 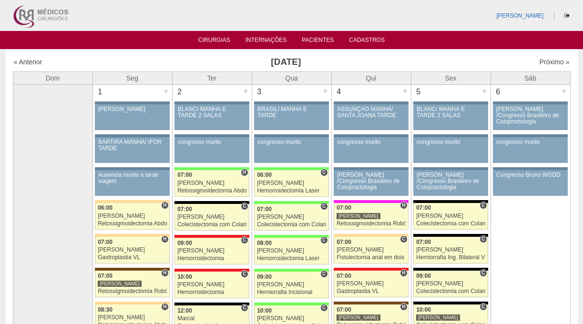 What do you see at coordinates (451, 257) in the screenshot?
I see `div: Herniorrafia Ing. Bilateral VL` at bounding box center [451, 257].